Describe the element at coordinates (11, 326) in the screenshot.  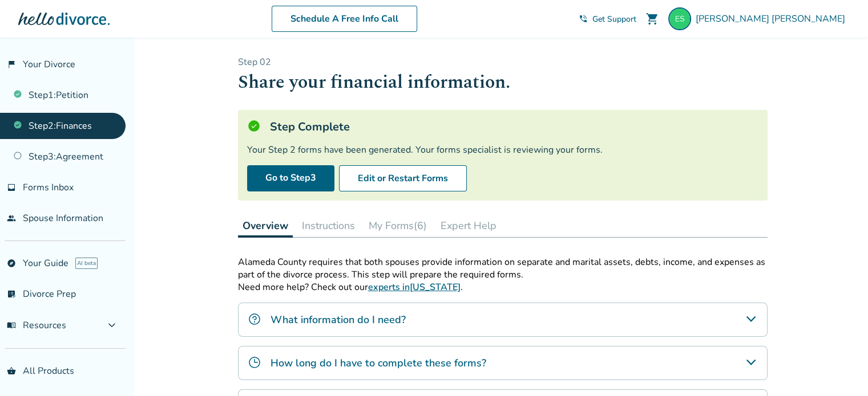
I see `span: menu_book` at that location.